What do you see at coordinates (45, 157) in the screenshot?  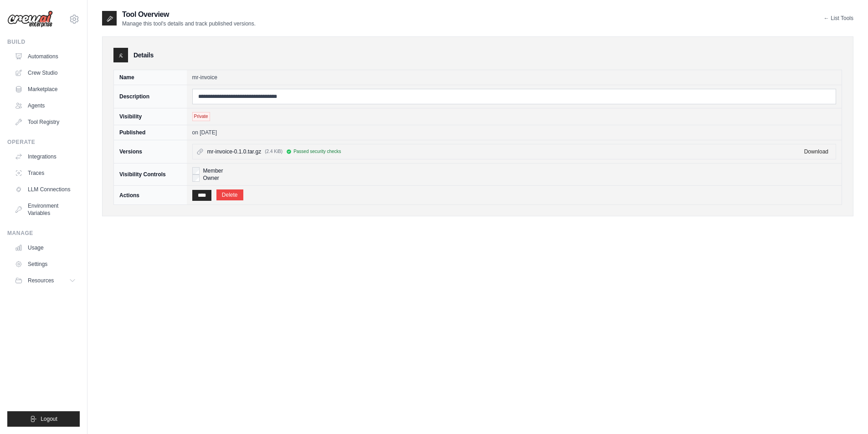 I see `a: Integrations` at bounding box center [45, 157].